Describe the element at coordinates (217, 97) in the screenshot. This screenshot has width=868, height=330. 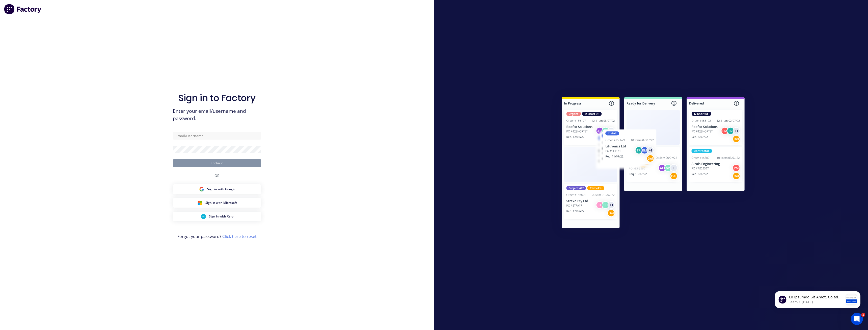
I see `h1: Sign in to Factory` at that location.